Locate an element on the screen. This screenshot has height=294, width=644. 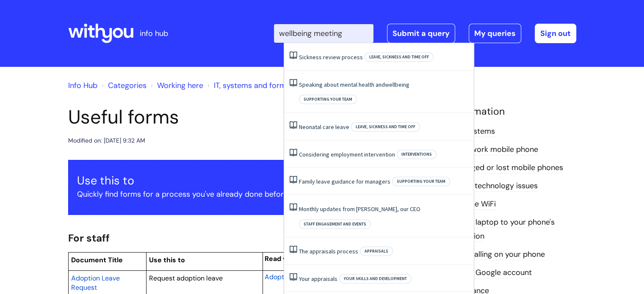
a: Setting up WiFi calling on your phone is located at coordinates (480, 255).